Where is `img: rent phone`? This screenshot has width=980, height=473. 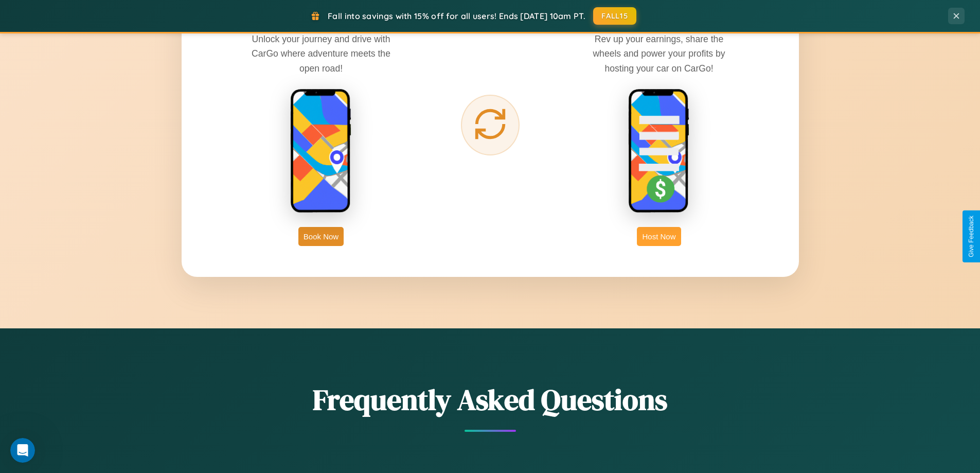 img: rent phone is located at coordinates (321, 151).